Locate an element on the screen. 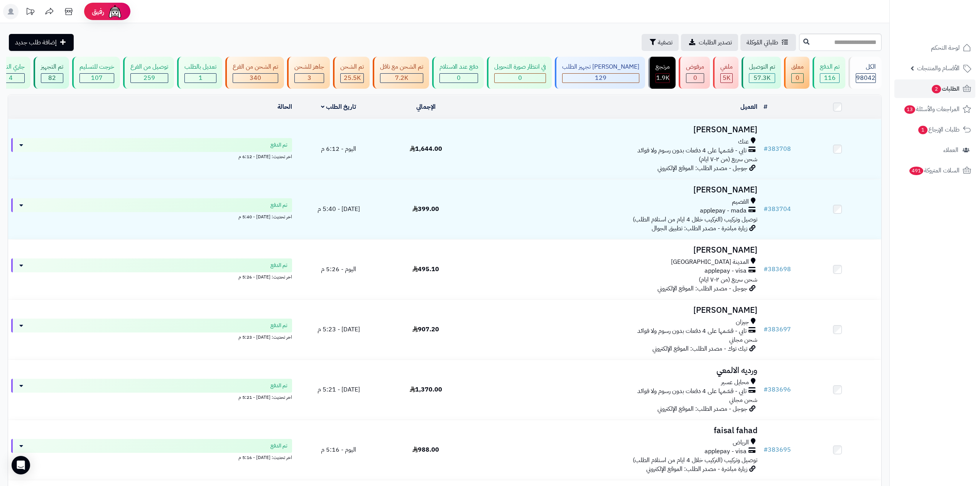  a: تم التوصيل 57.3K is located at coordinates (761, 73).